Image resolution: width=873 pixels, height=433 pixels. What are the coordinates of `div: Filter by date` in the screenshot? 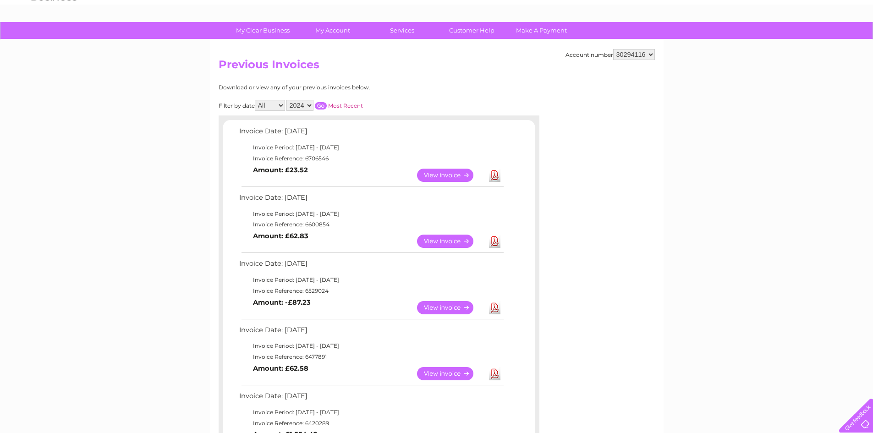 It's located at (339, 105).